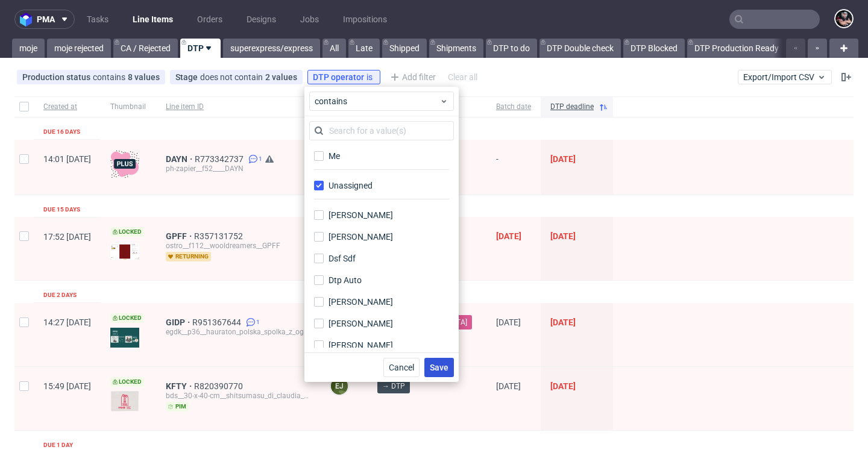  Describe the element at coordinates (340, 386) in the screenshot. I see `figcaption: EJ` at that location.